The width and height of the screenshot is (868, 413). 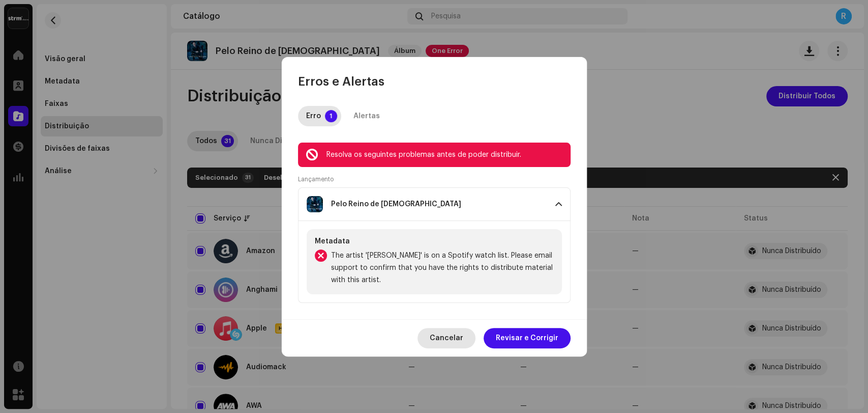 I want to click on button: Revisar e Corrigir, so click(x=527, y=338).